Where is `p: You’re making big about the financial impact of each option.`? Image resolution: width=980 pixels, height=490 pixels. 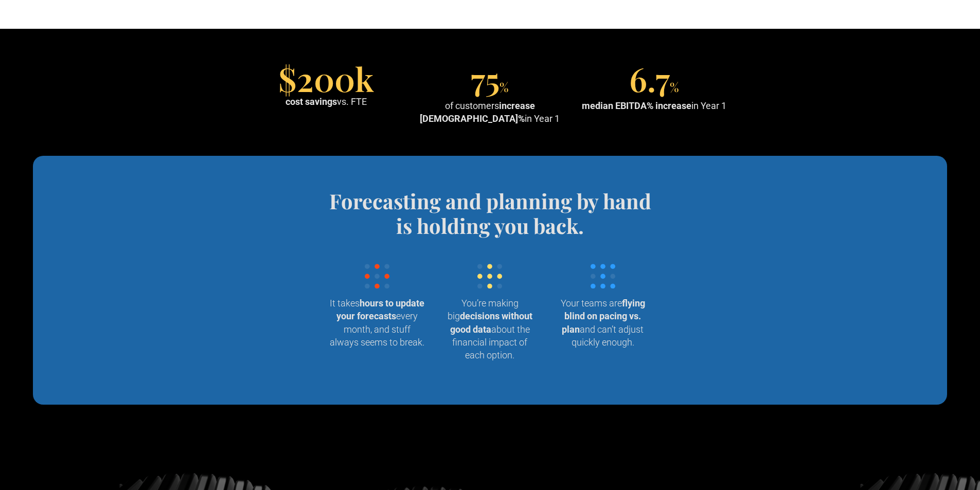
p: You’re making big about the financial impact of each option. is located at coordinates (490, 329).